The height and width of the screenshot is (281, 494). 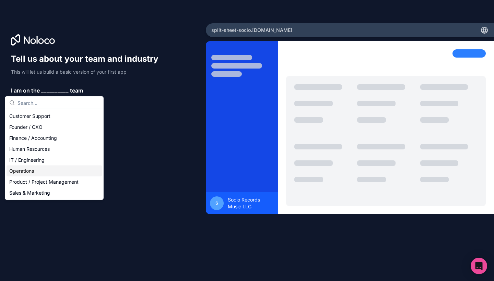 I want to click on div: Customer Support, so click(x=54, y=116).